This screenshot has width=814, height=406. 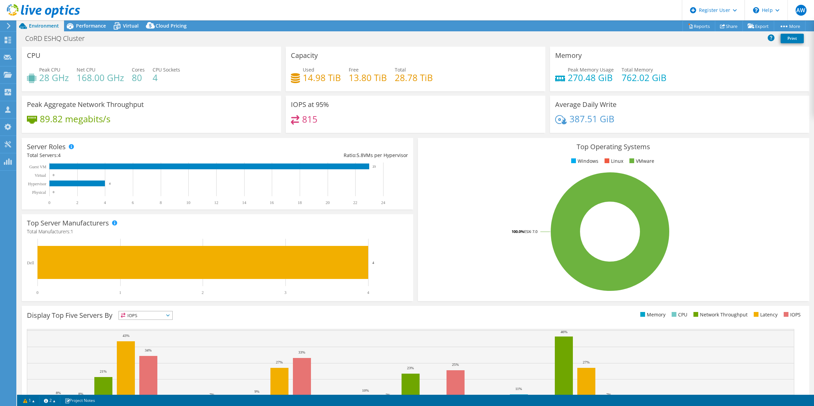 What do you see at coordinates (44, 26) in the screenshot?
I see `span: Environment` at bounding box center [44, 26].